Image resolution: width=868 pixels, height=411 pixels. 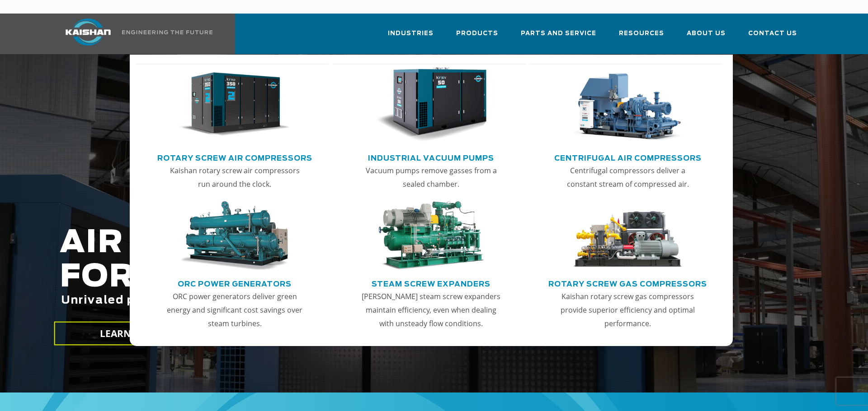 I want to click on h2: AIR COMPRESSORS FOR THE, so click(x=371, y=281).